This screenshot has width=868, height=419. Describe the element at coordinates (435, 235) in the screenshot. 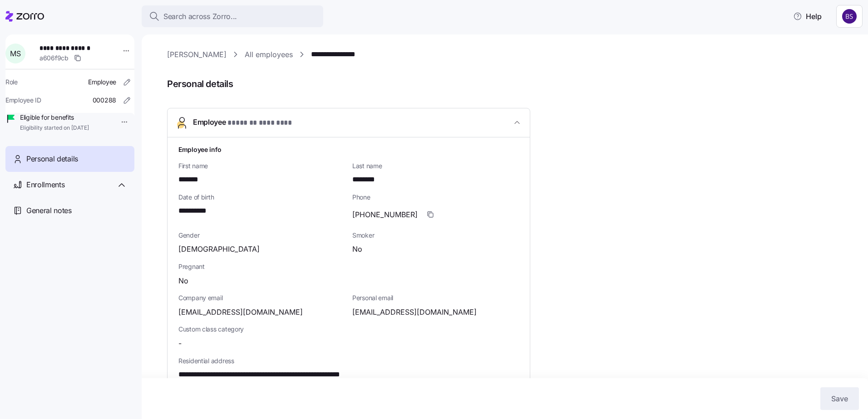

I see `span: Smoker` at that location.